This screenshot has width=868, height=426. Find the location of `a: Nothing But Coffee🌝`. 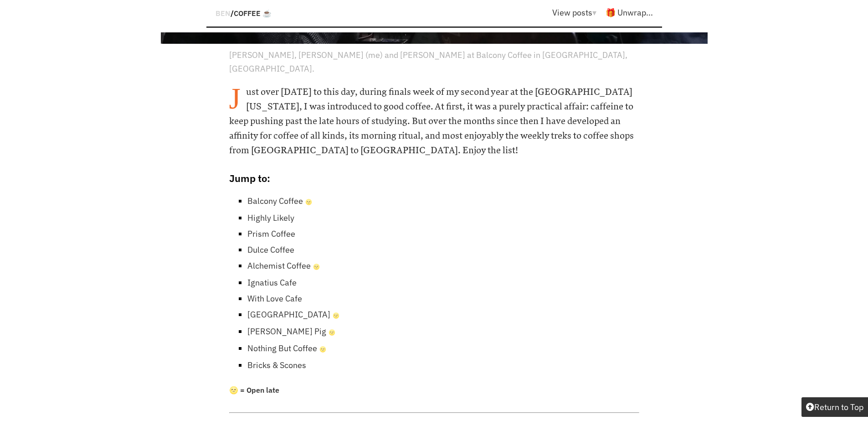

a: Nothing But Coffee🌝 is located at coordinates (287, 348).